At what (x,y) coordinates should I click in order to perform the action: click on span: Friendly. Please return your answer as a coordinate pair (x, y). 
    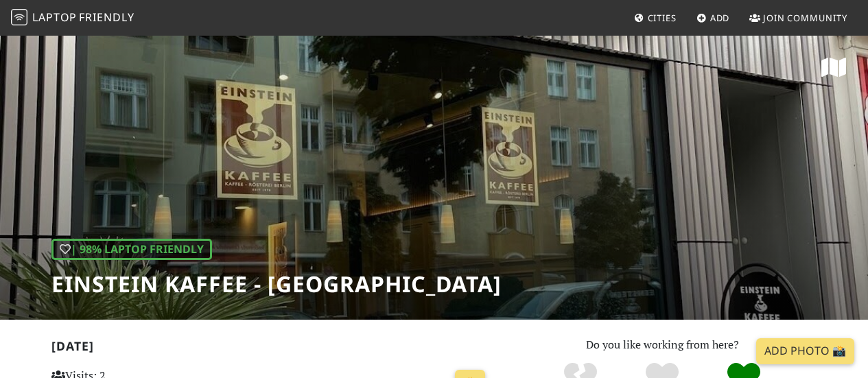
    Looking at the image, I should click on (107, 17).